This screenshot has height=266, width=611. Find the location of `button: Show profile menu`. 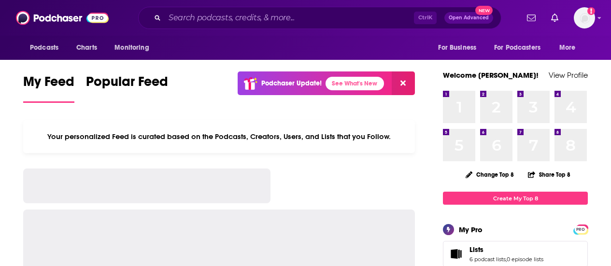

button: Show profile menu is located at coordinates (585, 18).